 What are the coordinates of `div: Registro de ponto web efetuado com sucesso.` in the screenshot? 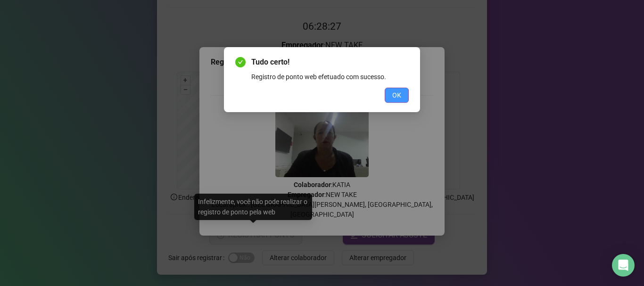 It's located at (331, 77).